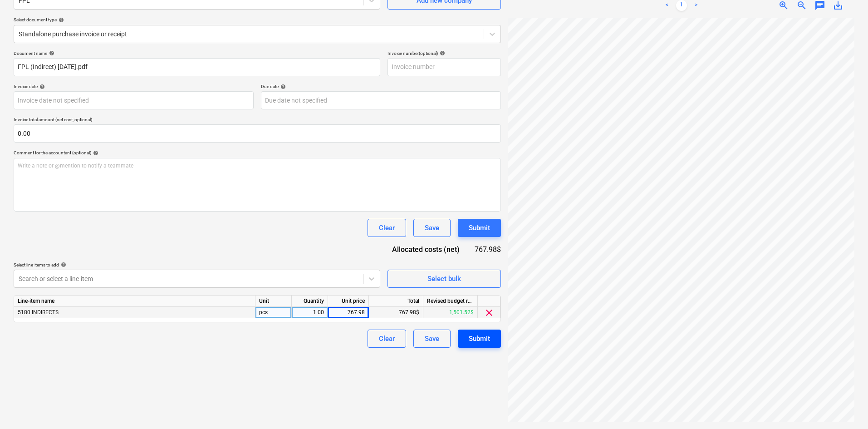 This screenshot has height=429, width=868. What do you see at coordinates (451, 312) in the screenshot?
I see `div: 1,501.52$` at bounding box center [451, 312].